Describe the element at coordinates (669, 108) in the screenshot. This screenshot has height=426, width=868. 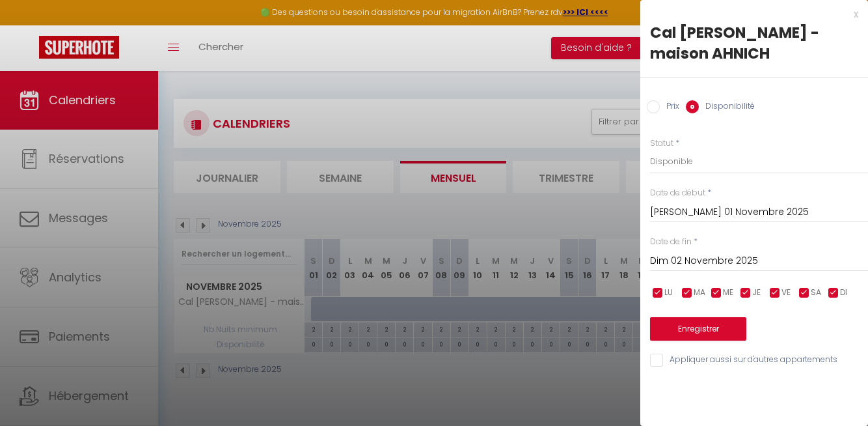
I see `label: Prix` at that location.